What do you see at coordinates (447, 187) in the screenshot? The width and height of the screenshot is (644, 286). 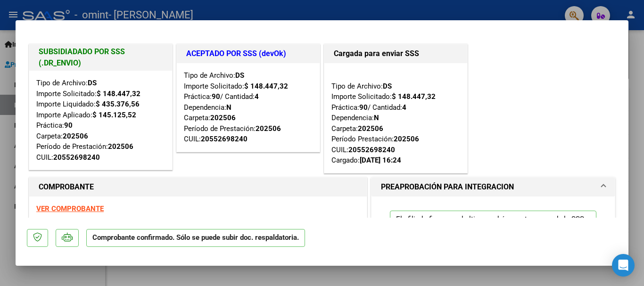 I see `h1: PREAPROBACIÓN PARA INTEGRACION` at bounding box center [447, 187].